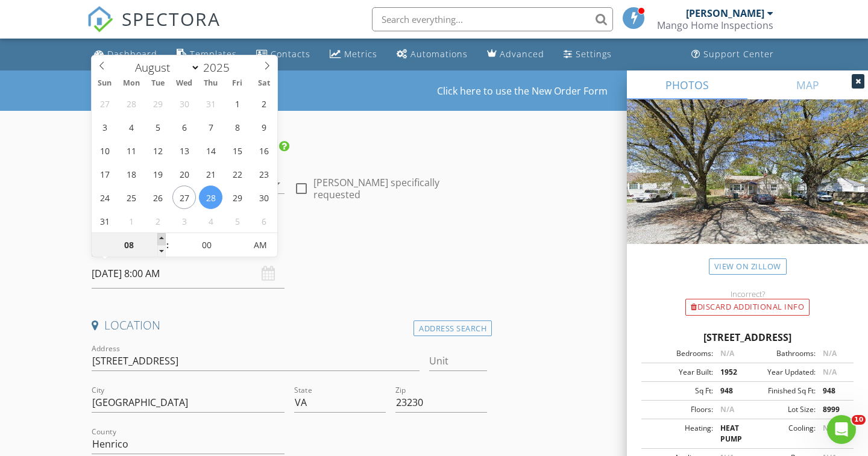 Image resolution: width=868 pixels, height=456 pixels. What do you see at coordinates (104, 220) in the screenshot?
I see `span: August 31, 2025` at bounding box center [104, 220].